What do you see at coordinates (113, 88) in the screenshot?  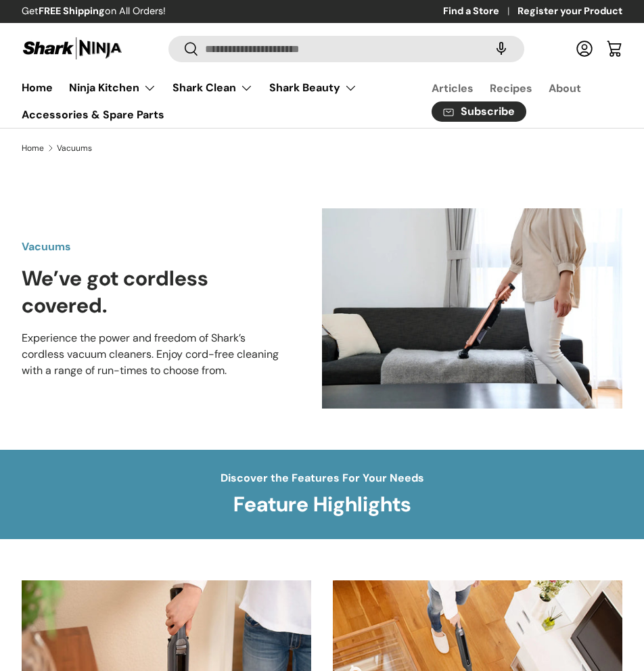 I see `summary: Ninja Kitchen` at bounding box center [113, 88].